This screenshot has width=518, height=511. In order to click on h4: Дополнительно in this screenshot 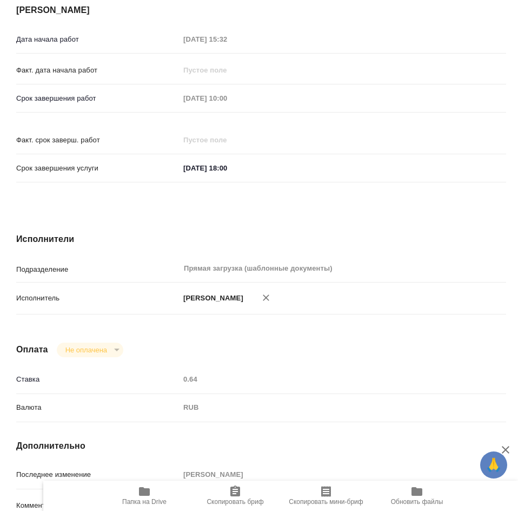, I will do `click(261, 446)`.